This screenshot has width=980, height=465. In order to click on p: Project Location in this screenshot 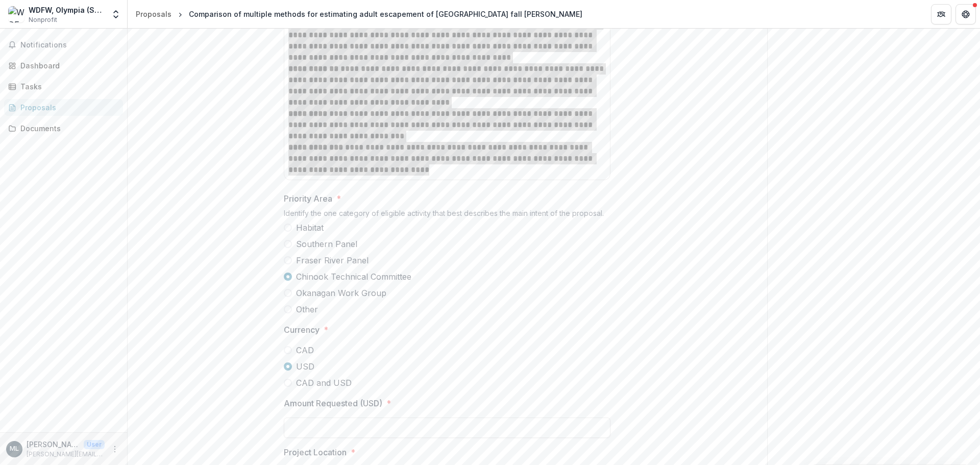, I will do `click(315, 452)`.